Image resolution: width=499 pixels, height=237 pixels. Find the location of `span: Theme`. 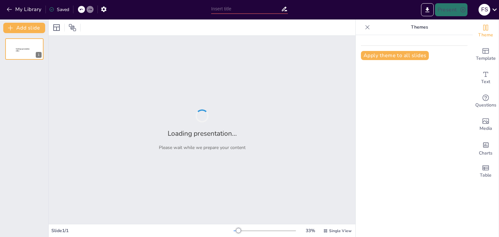

span: Theme is located at coordinates (486, 35).